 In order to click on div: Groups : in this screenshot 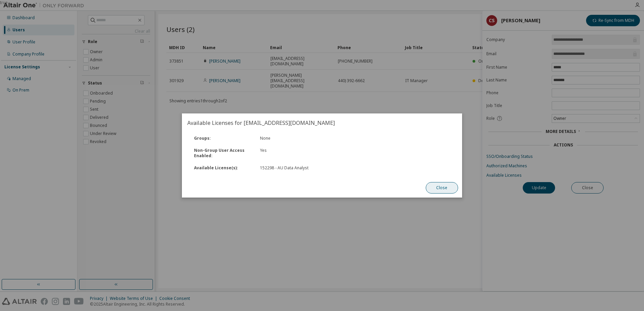, I will do `click(223, 138)`.